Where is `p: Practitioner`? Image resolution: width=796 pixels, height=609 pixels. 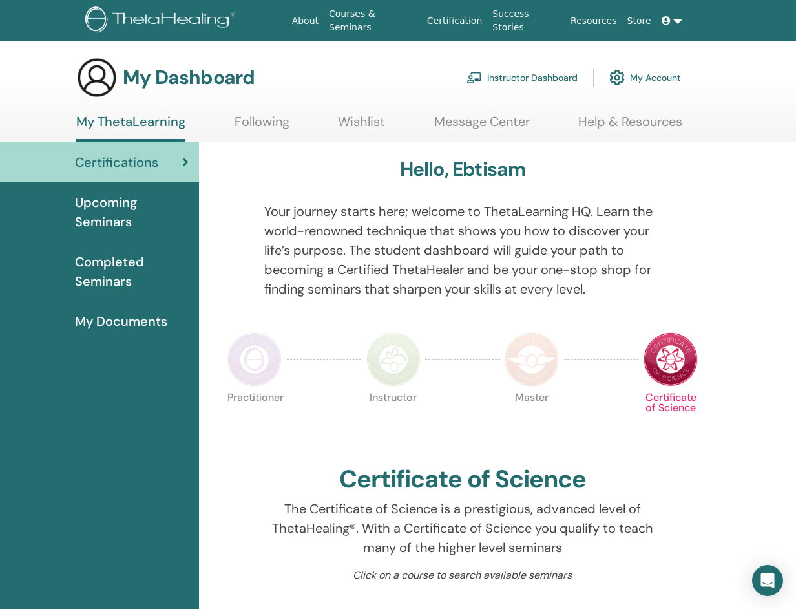 p: Practitioner is located at coordinates (255, 419).